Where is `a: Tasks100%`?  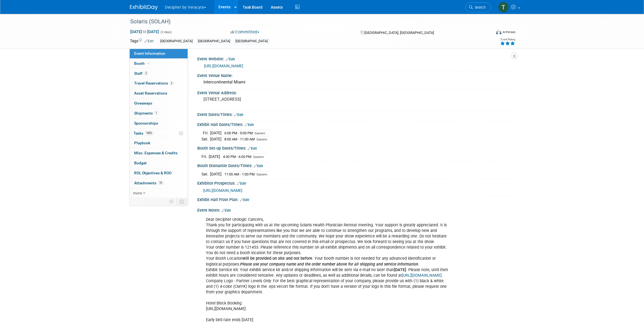 a: Tasks100% is located at coordinates (158, 133).